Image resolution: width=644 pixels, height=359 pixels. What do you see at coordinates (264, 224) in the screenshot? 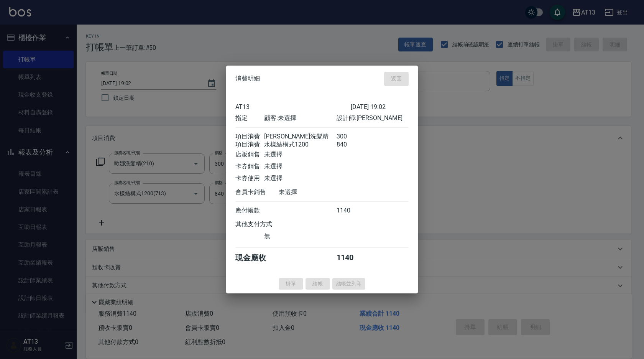
I see `div: 其他支付方式` at bounding box center [264, 224].